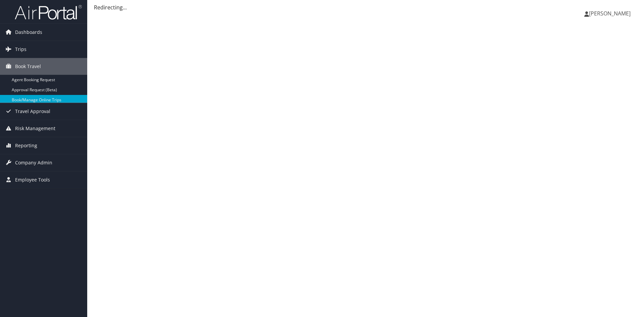  Describe the element at coordinates (32, 112) in the screenshot. I see `span: Travel Approval` at that location.